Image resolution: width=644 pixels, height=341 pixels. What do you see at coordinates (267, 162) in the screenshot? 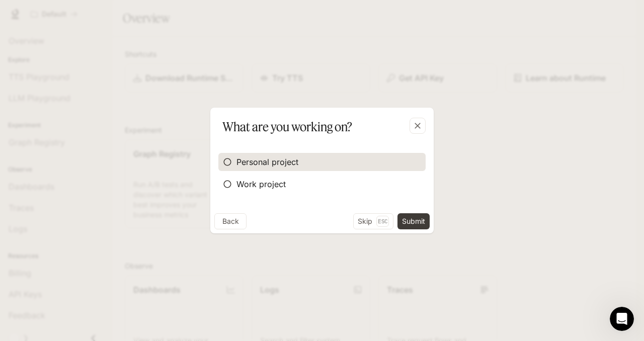
I see `span: Personal project` at bounding box center [267, 162].